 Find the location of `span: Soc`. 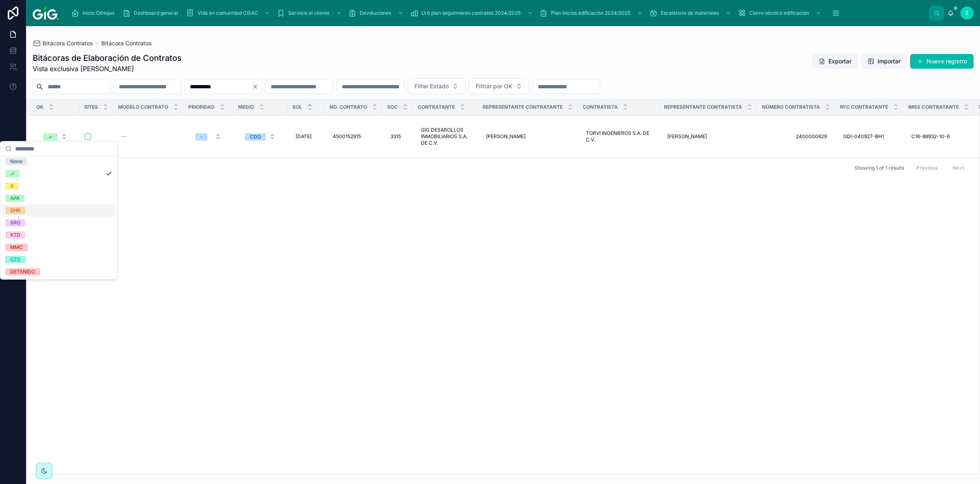

span: Soc is located at coordinates (393, 107).